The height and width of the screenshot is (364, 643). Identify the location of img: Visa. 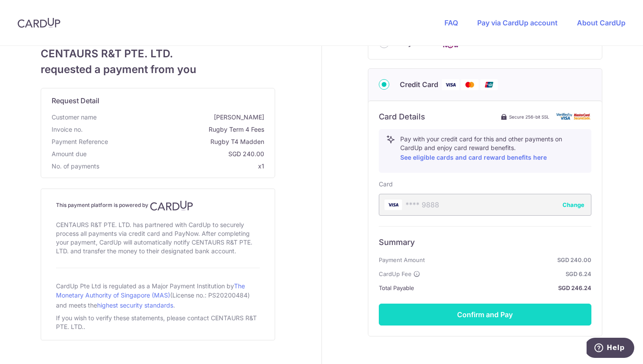
(451, 85).